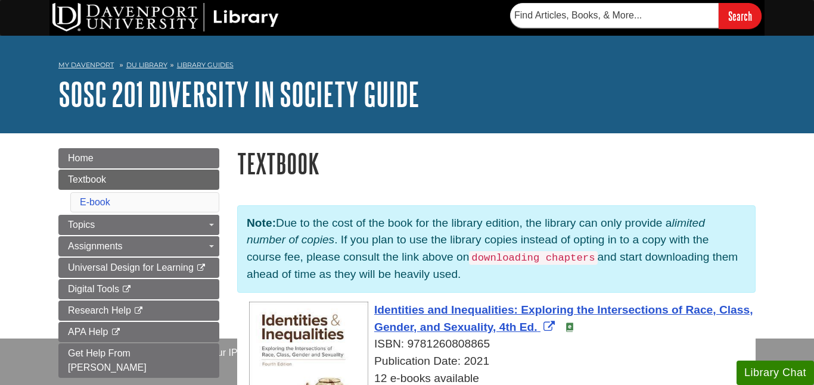 The image size is (814, 385). What do you see at coordinates (139, 332) in the screenshot?
I see `a: APA Help` at bounding box center [139, 332].